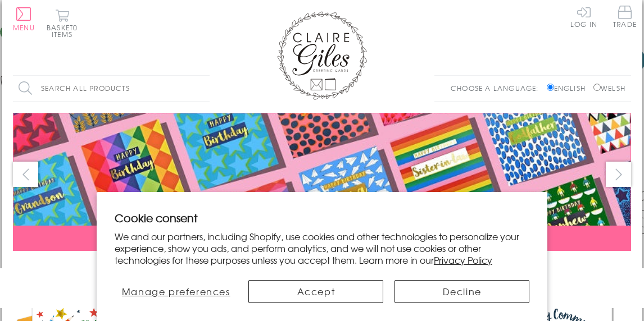  Describe the element at coordinates (322, 267) in the screenshot. I see `div: Carousel Pagination` at that location.